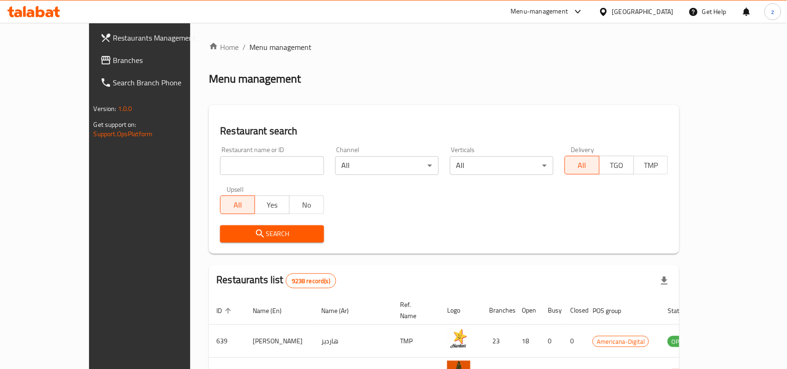 Image resolution: width=787 pixels, height=369 pixels. What do you see at coordinates (311, 281) in the screenshot?
I see `div: Total records count` at bounding box center [311, 281].